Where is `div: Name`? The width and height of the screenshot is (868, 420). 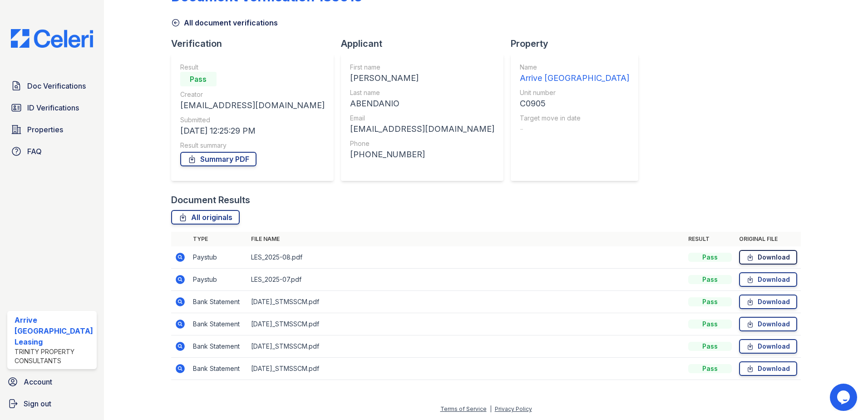 div: Name is located at coordinates (574, 67).